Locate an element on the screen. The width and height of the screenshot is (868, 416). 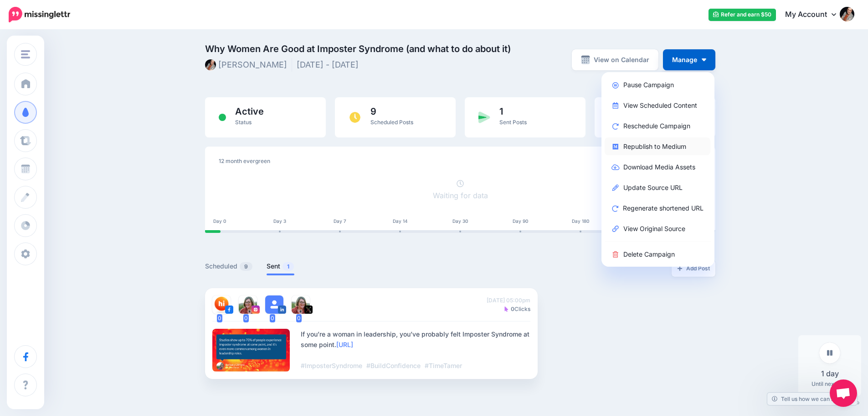
a: Regenerate shortened URL is located at coordinates (658, 208).